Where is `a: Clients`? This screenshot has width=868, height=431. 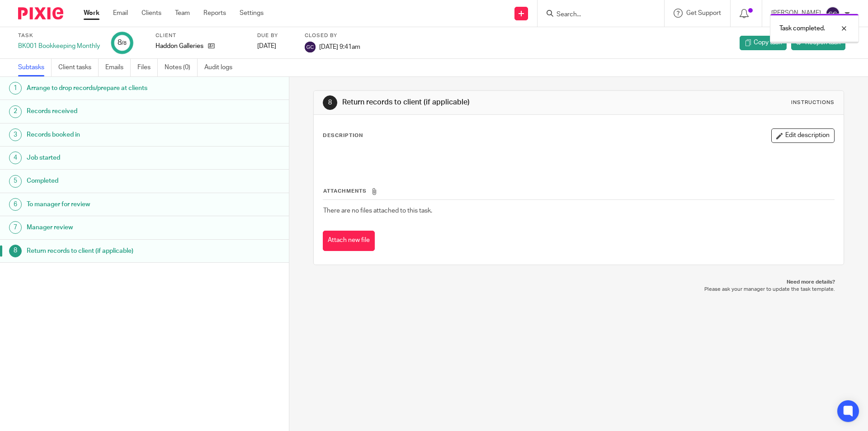 a: Clients is located at coordinates (151, 13).